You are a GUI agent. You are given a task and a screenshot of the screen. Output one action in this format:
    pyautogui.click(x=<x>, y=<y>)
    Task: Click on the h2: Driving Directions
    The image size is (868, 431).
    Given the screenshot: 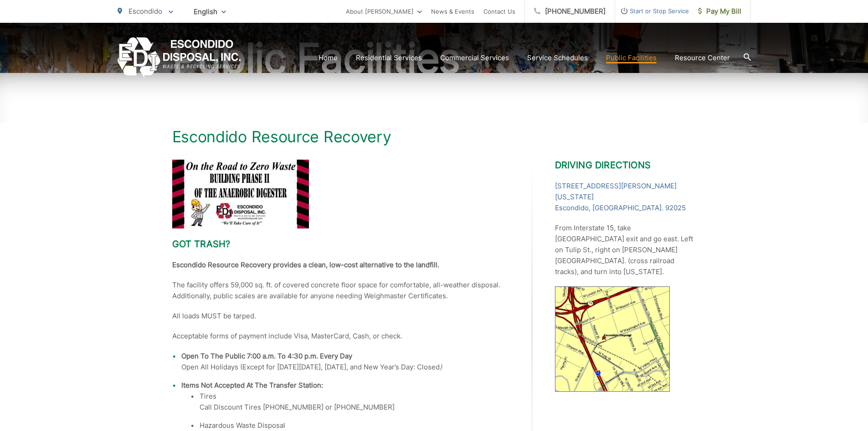 What is the action you would take?
    pyautogui.click(x=626, y=165)
    